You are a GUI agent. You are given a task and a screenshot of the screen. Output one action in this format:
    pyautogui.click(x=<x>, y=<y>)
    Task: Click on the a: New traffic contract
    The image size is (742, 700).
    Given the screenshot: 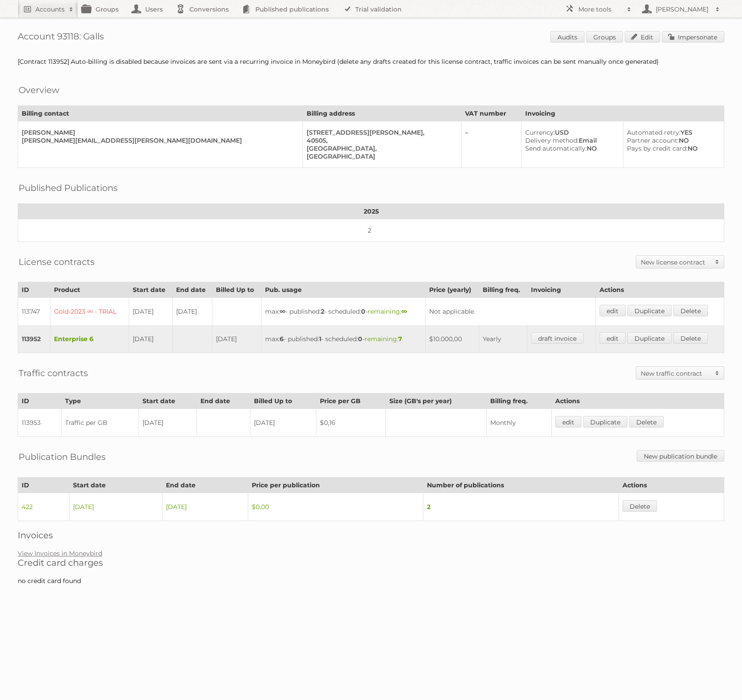 What is the action you would take?
    pyautogui.click(x=680, y=373)
    